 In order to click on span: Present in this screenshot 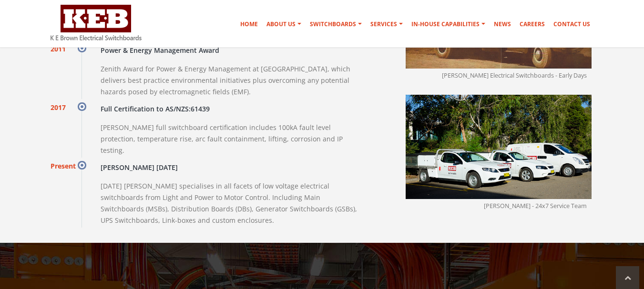, I will do `click(63, 166)`.